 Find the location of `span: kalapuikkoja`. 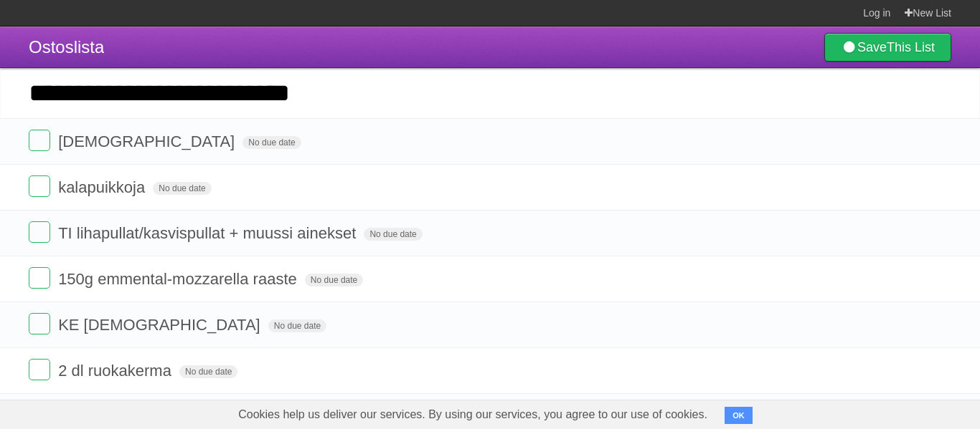

span: kalapuikkoja is located at coordinates (103, 187).